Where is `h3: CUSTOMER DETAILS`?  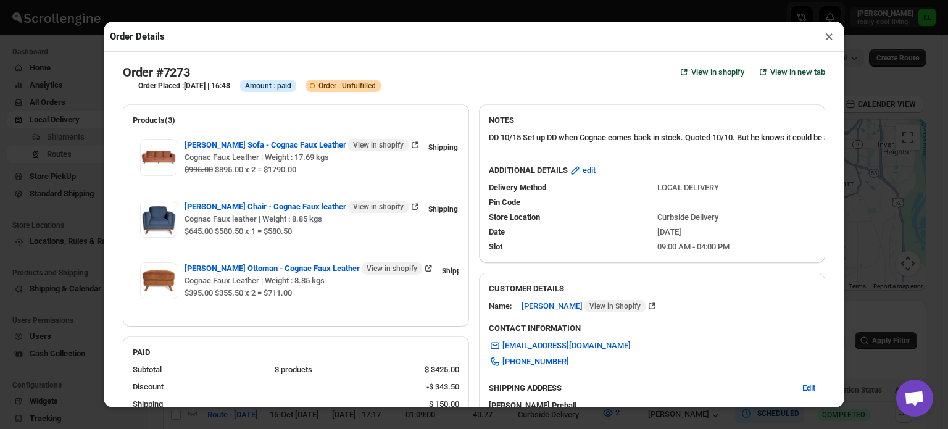 h3: CUSTOMER DETAILS is located at coordinates (652, 289).